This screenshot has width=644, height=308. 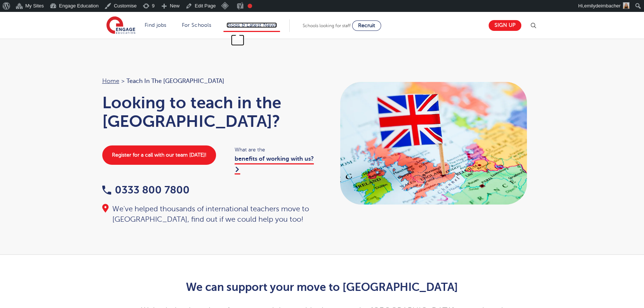 I want to click on span: What are the, so click(x=274, y=150).